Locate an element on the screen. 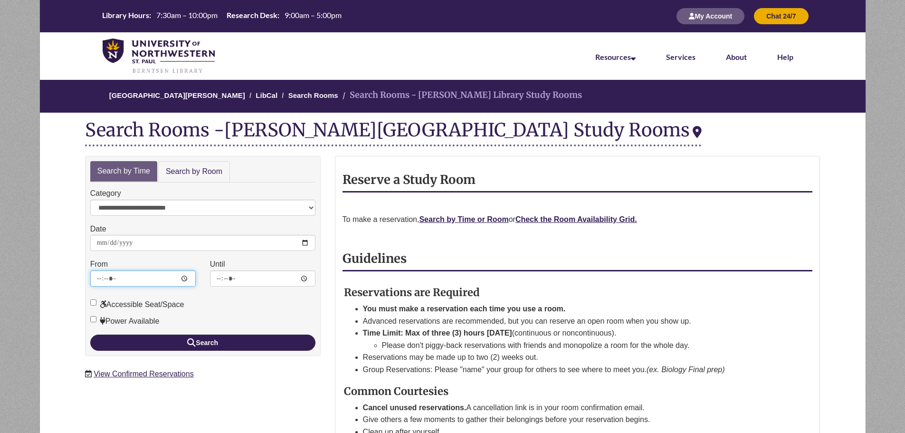 Image resolution: width=905 pixels, height=433 pixels. button: Chat 24/7 is located at coordinates (781, 16).